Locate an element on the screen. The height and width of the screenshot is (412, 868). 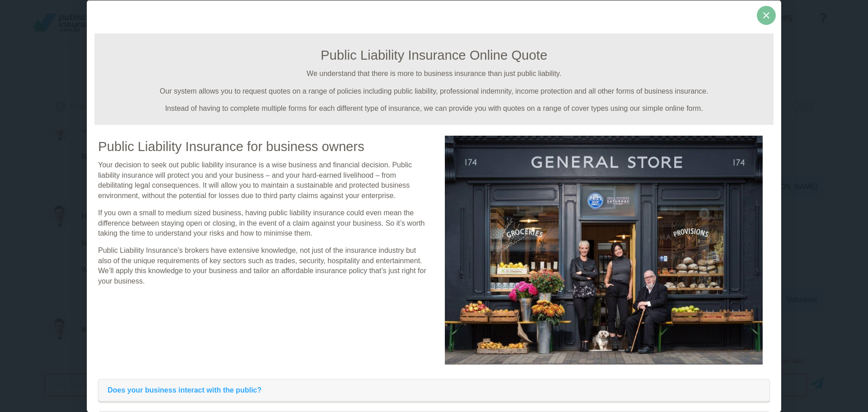
h3: Public Liability Insurance for business owners is located at coordinates (264, 146).